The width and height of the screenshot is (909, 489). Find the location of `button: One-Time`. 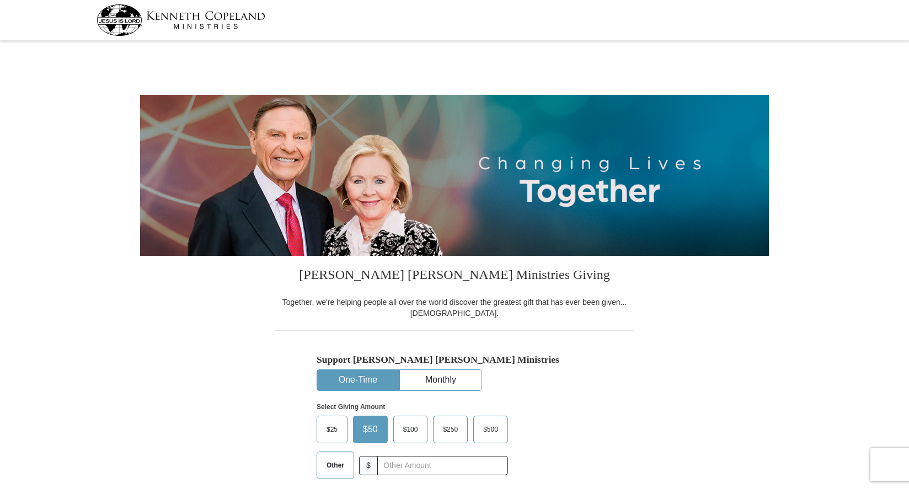

button: One-Time is located at coordinates (358, 380).